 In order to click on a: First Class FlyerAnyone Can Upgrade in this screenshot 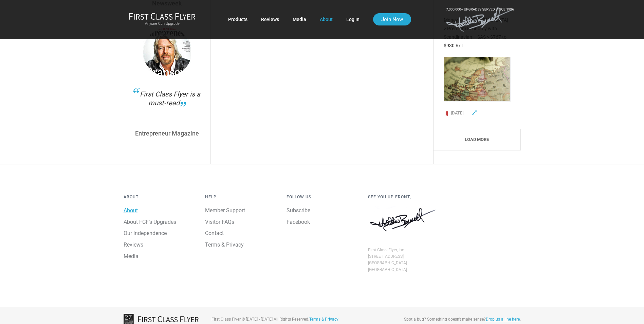, I will do `click(162, 19)`.